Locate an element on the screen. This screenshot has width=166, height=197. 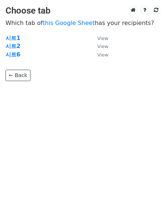
strong: 시트2 is located at coordinates (13, 46).